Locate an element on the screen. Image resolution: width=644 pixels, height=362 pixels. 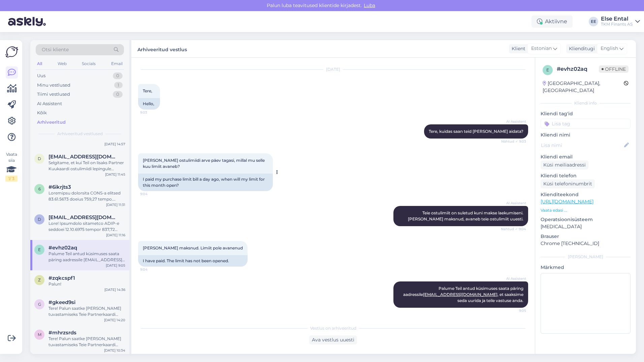
p: Kliendi tag'id is located at coordinates (586, 114).